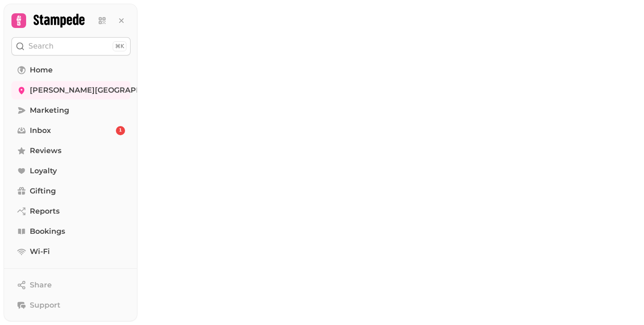  Describe the element at coordinates (45, 211) in the screenshot. I see `span: Reports` at that location.